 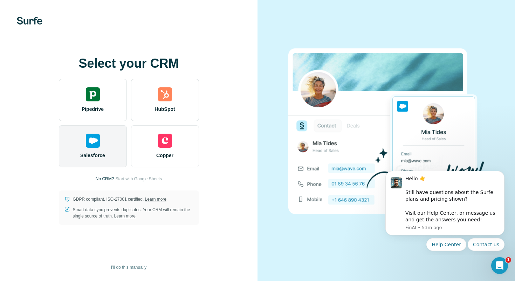 I want to click on img: salesforce's logo, so click(x=93, y=140).